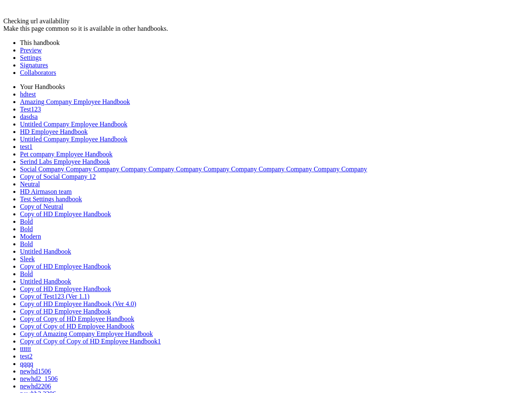  Describe the element at coordinates (65, 162) in the screenshot. I see `a: Serind Labs Employee Handbook` at that location.